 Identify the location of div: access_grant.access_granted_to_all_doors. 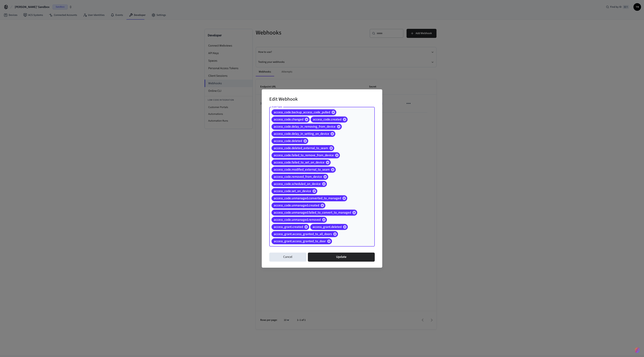
(305, 234).